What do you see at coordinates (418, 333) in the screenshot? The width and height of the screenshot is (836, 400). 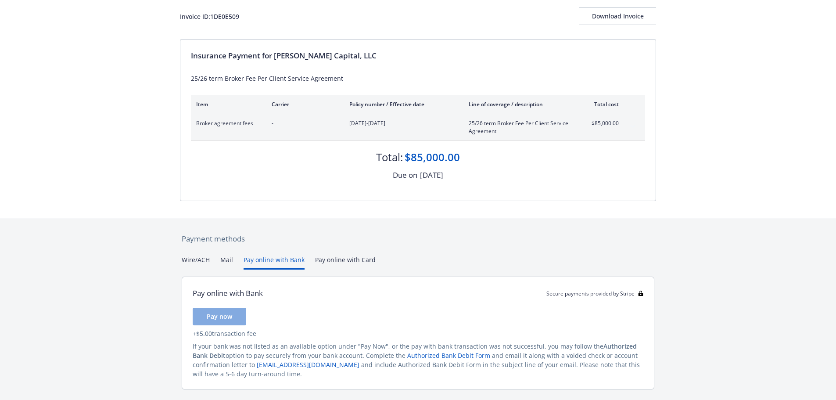 I see `div: + $5.00 transaction fee` at bounding box center [418, 333].